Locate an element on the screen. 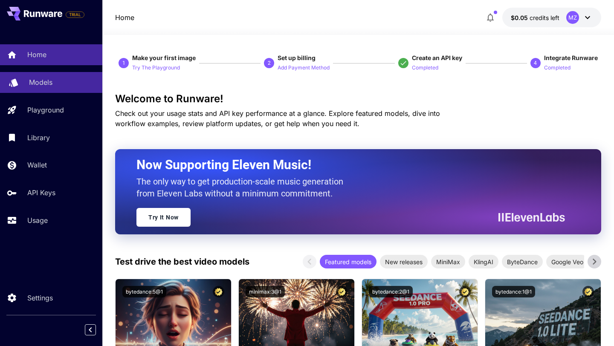  button: Add Payment Method is located at coordinates (304, 67).